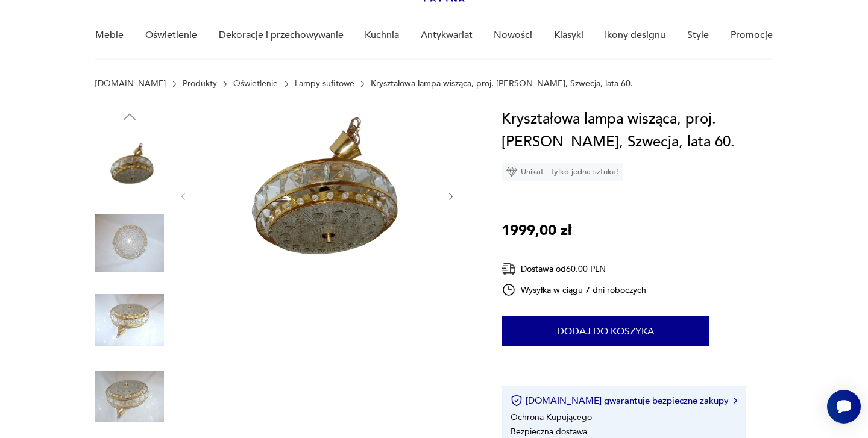 This screenshot has height=438, width=868. I want to click on li: Bezpieczna dostawa, so click(548, 431).